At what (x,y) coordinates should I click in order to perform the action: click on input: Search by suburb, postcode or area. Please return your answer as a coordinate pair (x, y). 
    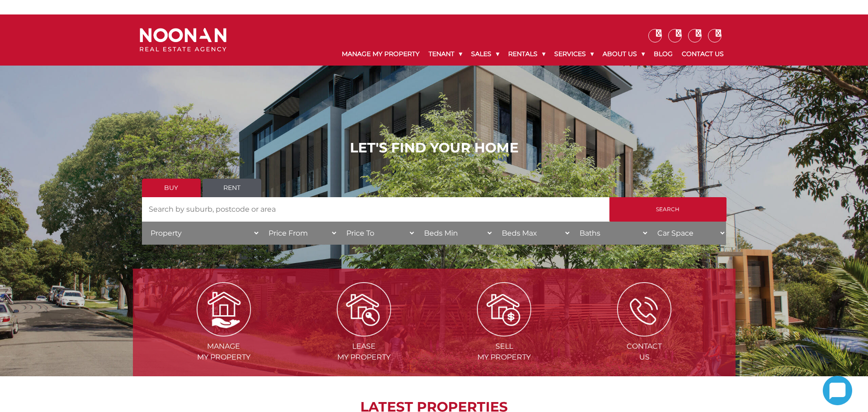
    Looking at the image, I should click on (376, 209).